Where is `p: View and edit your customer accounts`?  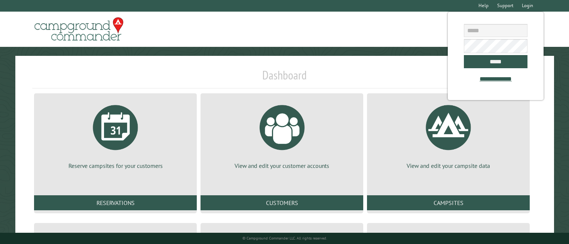
p: View and edit your customer accounts is located at coordinates (282, 165).